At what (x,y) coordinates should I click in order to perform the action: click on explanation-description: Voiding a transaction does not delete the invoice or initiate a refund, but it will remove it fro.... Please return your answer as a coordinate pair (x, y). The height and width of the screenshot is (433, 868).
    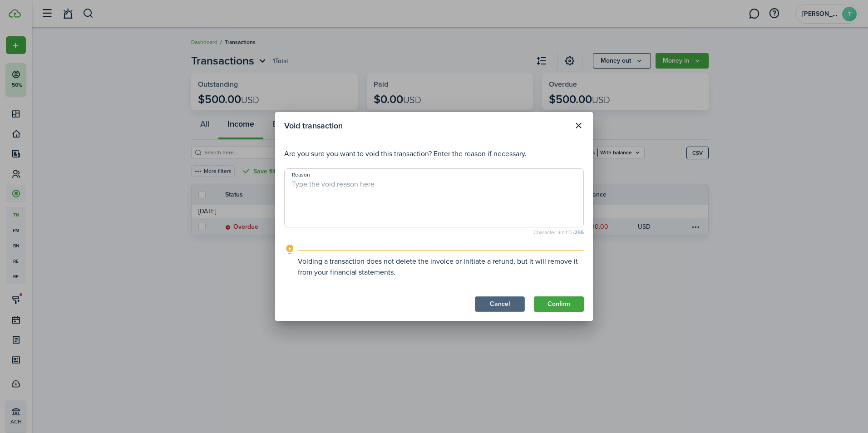
    Looking at the image, I should click on (441, 267).